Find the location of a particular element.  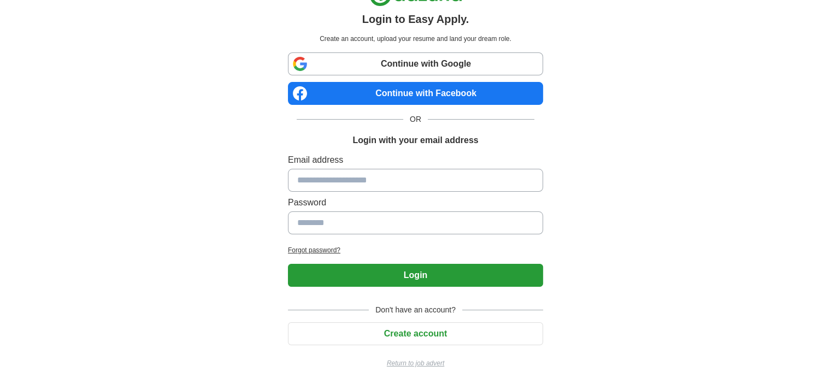

h1: Login with your email address is located at coordinates (415, 140).